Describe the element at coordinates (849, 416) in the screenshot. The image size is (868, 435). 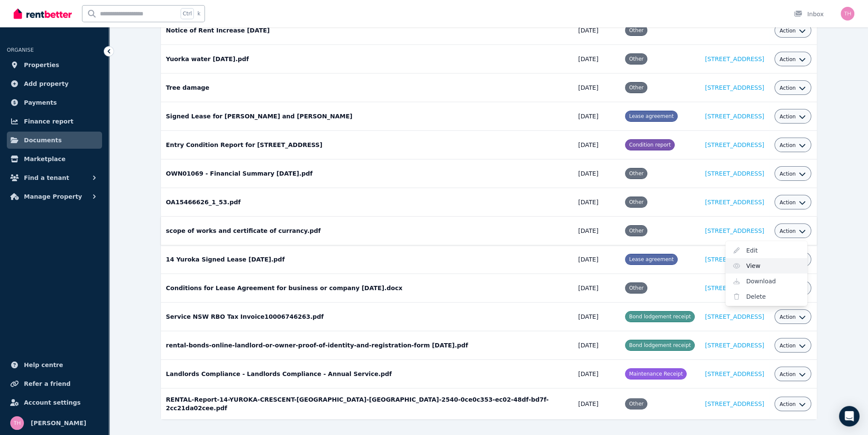
I see `div: Open Intercom Messenger` at that location.